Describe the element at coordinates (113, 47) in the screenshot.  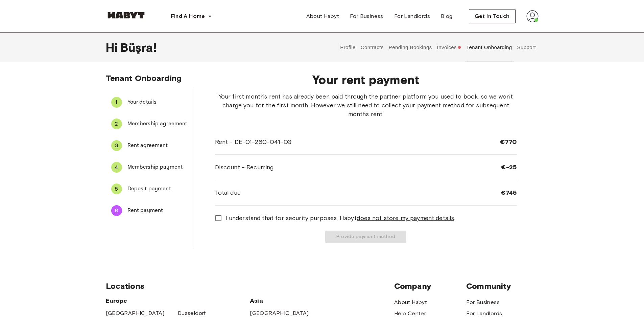
I see `span: Hi` at that location.